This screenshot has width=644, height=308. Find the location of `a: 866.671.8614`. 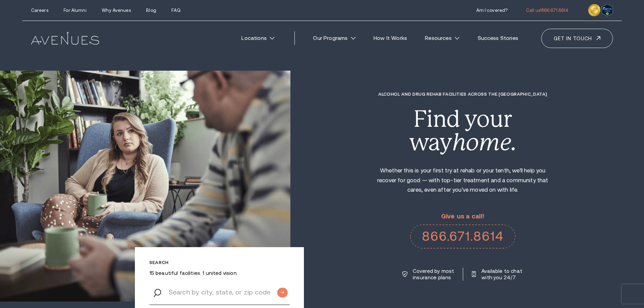

a: 866.671.8614 is located at coordinates (462, 236).